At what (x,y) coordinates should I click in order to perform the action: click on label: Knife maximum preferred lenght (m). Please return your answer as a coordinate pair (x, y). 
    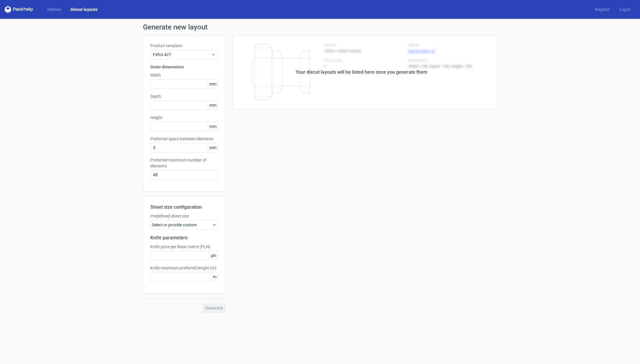
    Looking at the image, I should click on (184, 268).